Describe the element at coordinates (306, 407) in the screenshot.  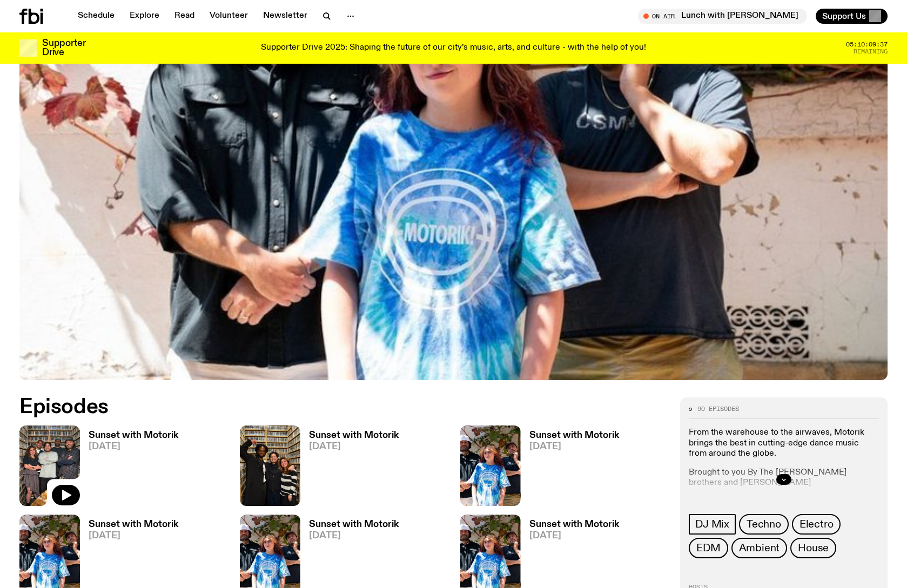
I see `h2: Episodes` at that location.